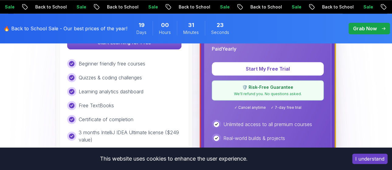  What do you see at coordinates (111, 92) in the screenshot?
I see `p: Learning analytics dashboard` at bounding box center [111, 92].